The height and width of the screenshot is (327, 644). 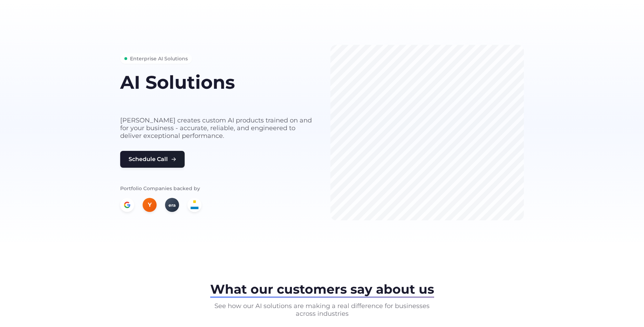 What do you see at coordinates (217, 101) in the screenshot?
I see `h2: built for your business needs` at bounding box center [217, 101].